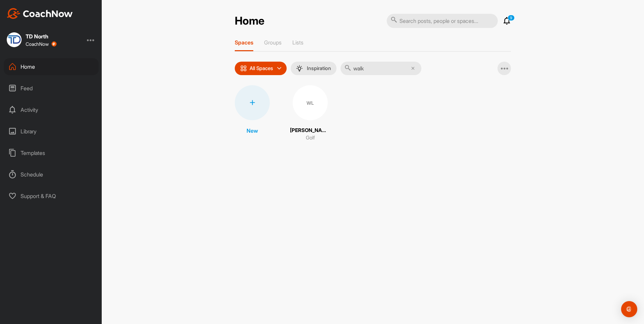 The width and height of the screenshot is (644, 324). I want to click on div: Open Intercom Messenger, so click(629, 310).